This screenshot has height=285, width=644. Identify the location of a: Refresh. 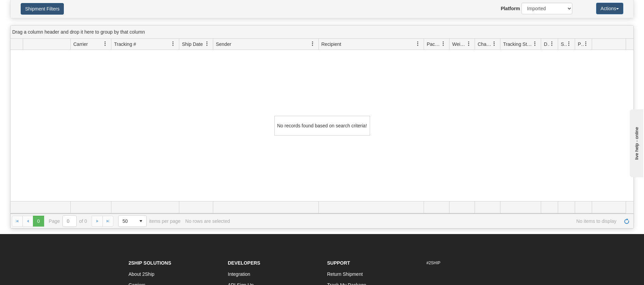
(627, 221).